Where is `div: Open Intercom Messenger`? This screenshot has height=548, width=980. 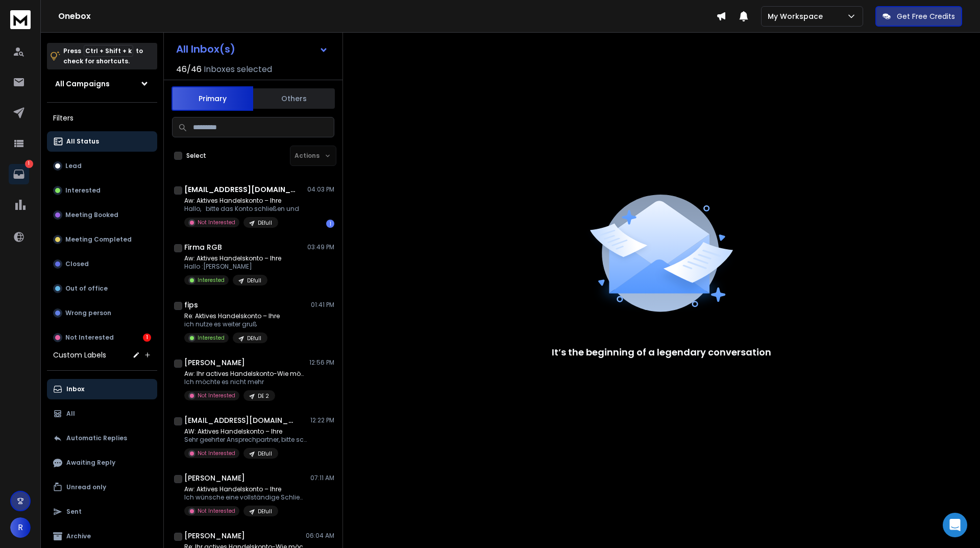
div: Open Intercom Messenger is located at coordinates (955, 525).